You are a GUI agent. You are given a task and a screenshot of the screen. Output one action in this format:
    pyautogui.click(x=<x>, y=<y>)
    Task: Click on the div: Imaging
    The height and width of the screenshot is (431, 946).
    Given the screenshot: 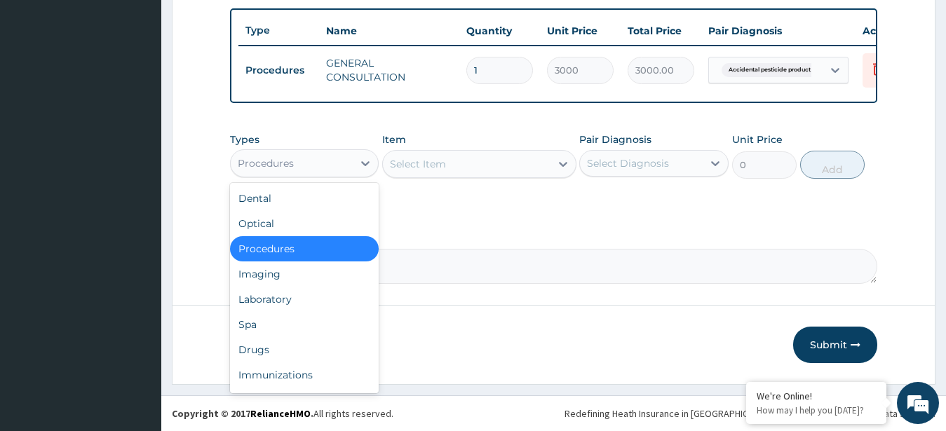 What is the action you would take?
    pyautogui.click(x=304, y=274)
    